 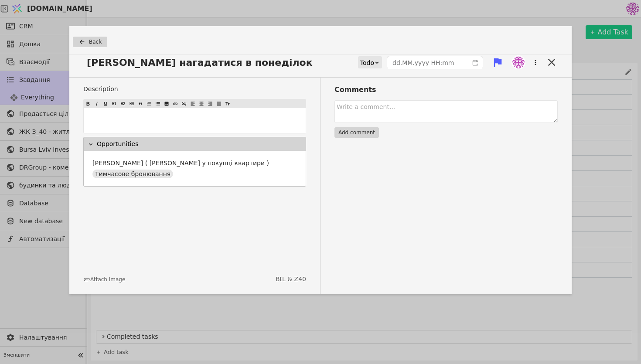 I want to click on p: Opportunities, so click(x=118, y=144).